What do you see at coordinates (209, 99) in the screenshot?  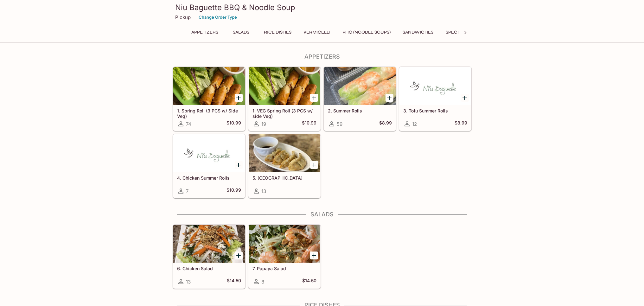 I see `a: 1. Spring Roll (3 PCS w/ Side Veg)74$10.99` at bounding box center [209, 99].